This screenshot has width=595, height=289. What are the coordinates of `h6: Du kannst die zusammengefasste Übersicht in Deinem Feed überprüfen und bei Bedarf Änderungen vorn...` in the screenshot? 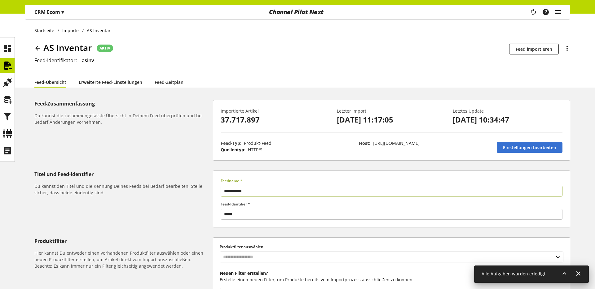 It's located at (122, 119).